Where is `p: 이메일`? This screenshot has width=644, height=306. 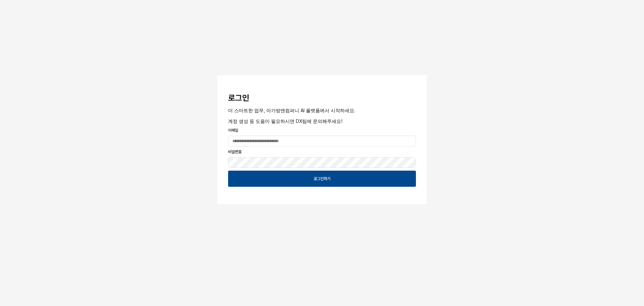 p: 이메일 is located at coordinates (322, 130).